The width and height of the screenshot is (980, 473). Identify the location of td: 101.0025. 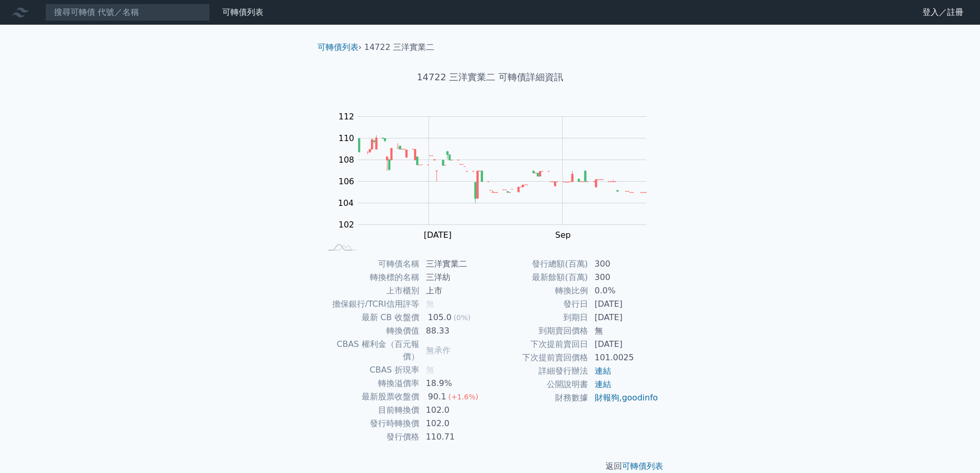
(623, 358).